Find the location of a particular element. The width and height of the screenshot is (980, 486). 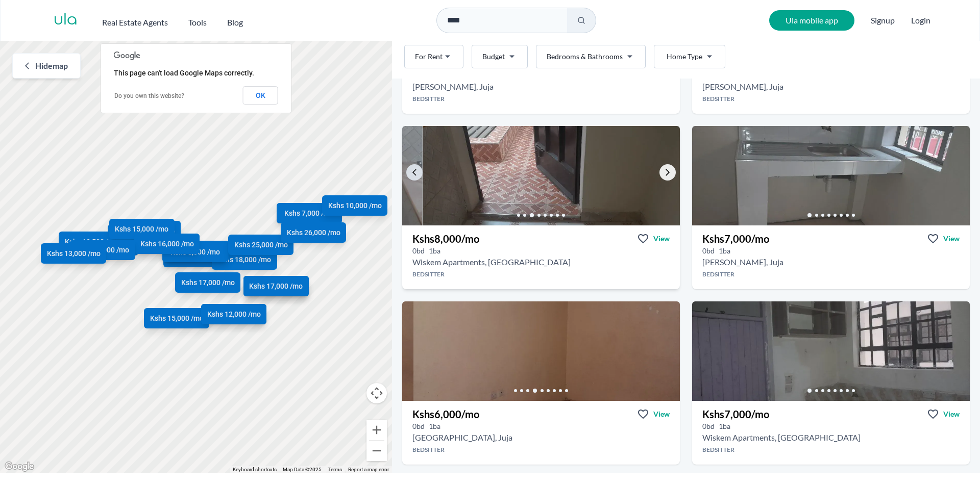

h2: Bedsitter for rent in Juja - Kshs 7,000/mo -Ruth Collections, Juja, Kenya, Kiambu County county is located at coordinates (453, 86).